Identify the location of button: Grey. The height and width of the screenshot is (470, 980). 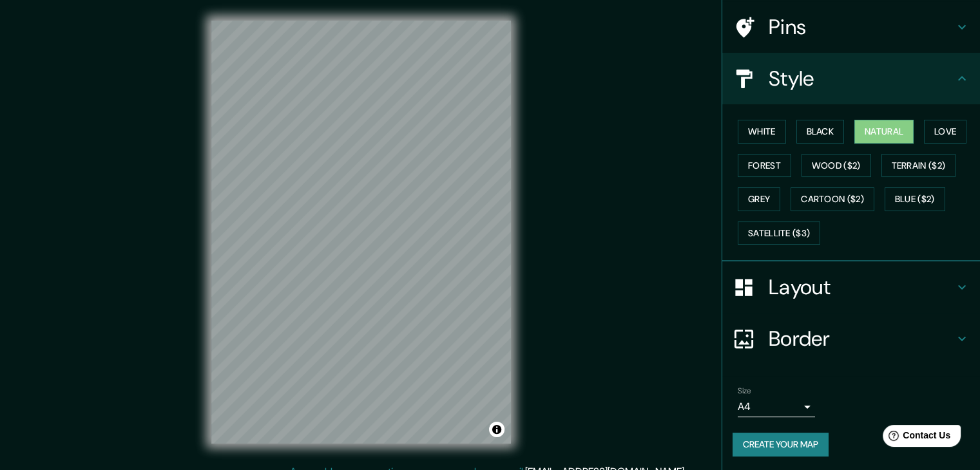
(759, 200).